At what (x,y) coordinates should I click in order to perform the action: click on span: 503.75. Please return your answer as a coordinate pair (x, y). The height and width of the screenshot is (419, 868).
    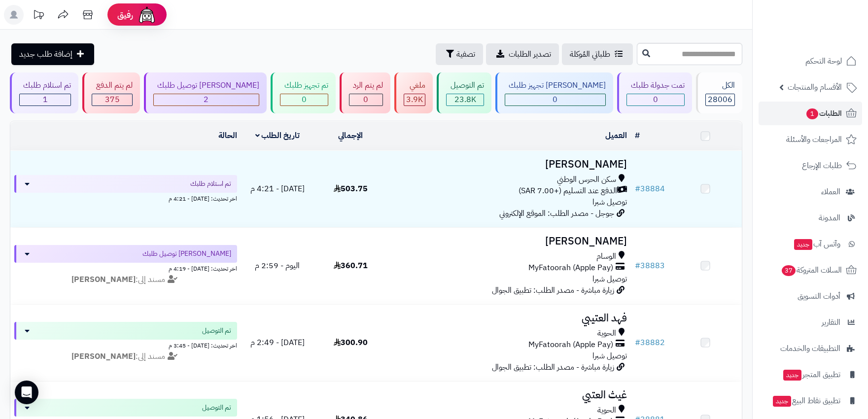
    Looking at the image, I should click on (351, 189).